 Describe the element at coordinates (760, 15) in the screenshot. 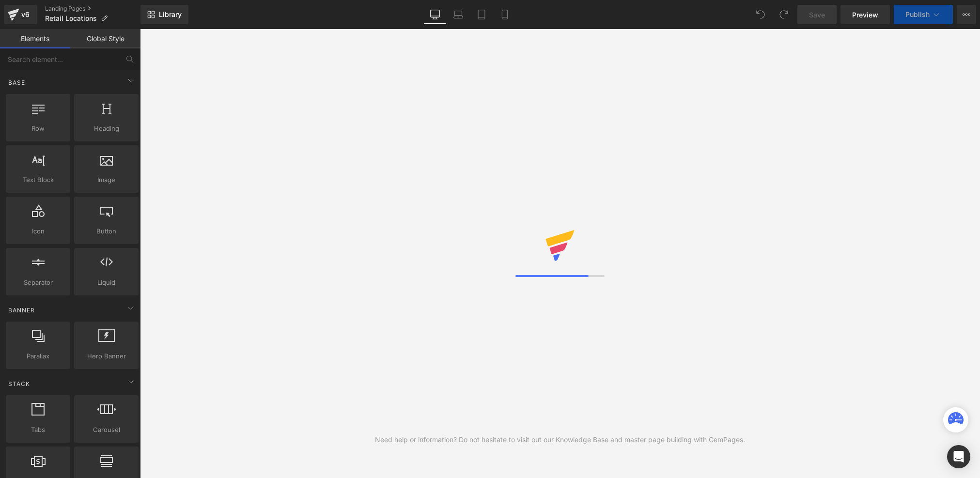

I see `button: Undo` at that location.